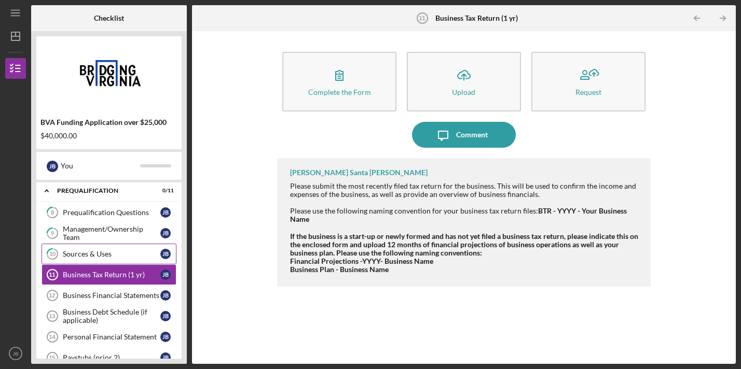 The height and width of the screenshot is (369, 741). Describe the element at coordinates (112, 275) in the screenshot. I see `div: Business Tax Return (1 yr)` at that location.